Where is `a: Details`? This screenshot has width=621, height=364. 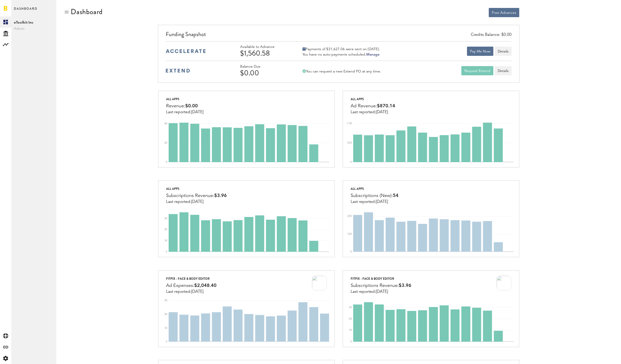 a: Details is located at coordinates (503, 70).